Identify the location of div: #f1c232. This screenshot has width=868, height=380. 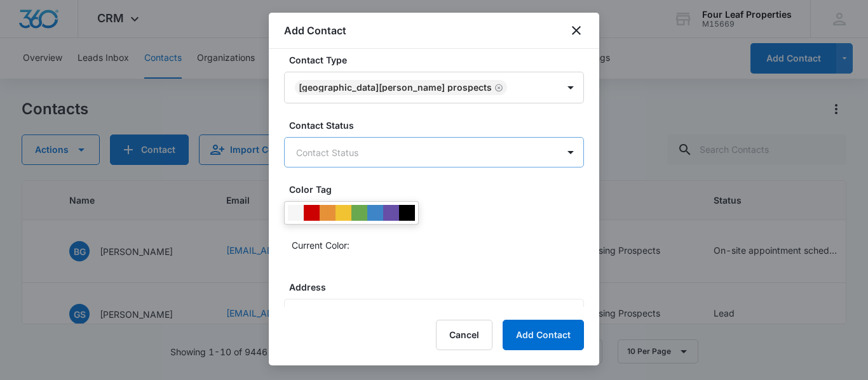
(343, 213).